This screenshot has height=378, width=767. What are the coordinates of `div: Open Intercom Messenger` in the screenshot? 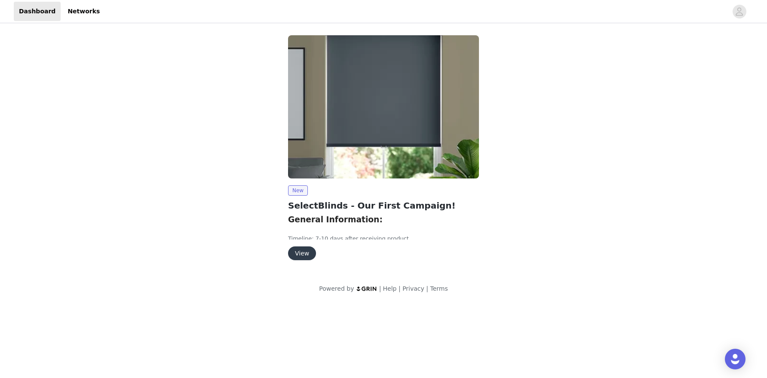 It's located at (735, 359).